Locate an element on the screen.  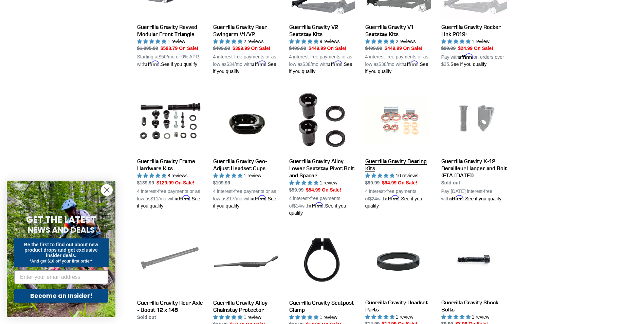
span: GET THE LATEST is located at coordinates (61, 220).